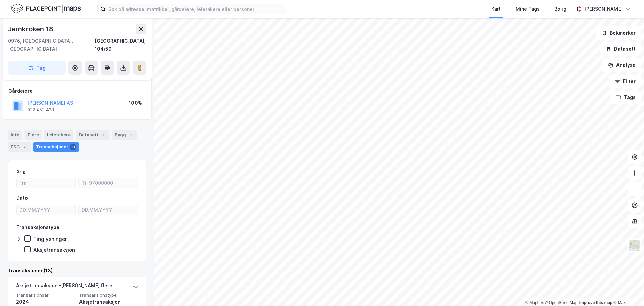  I want to click on div: Transaksjoner, so click(56, 147).